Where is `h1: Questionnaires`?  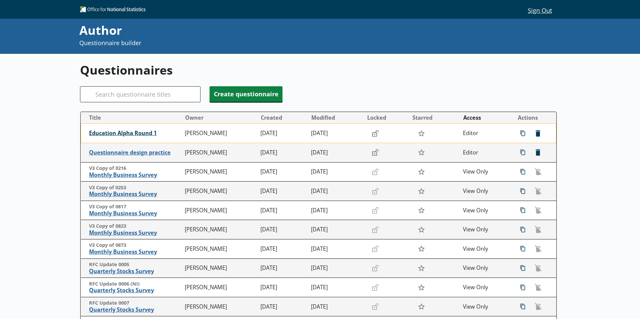
h1: Questionnaires is located at coordinates (318, 70).